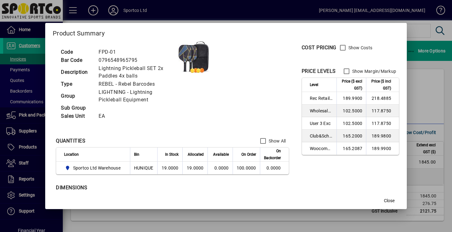  What do you see at coordinates (77, 116) in the screenshot?
I see `td: Sales Unit` at bounding box center [77, 116].